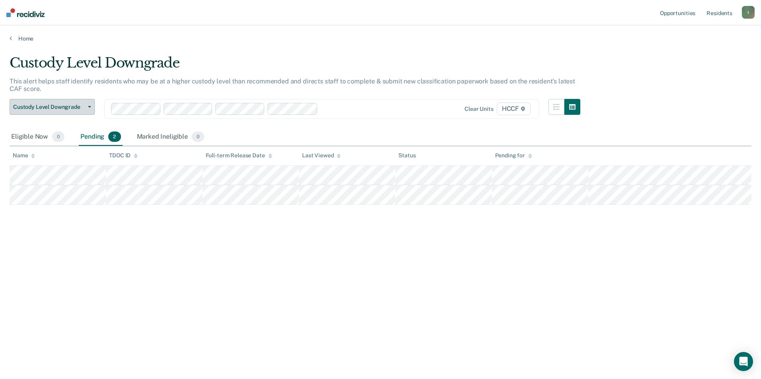 The width and height of the screenshot is (761, 379). Describe the element at coordinates (743, 362) in the screenshot. I see `div: Open Intercom Messenger` at that location.